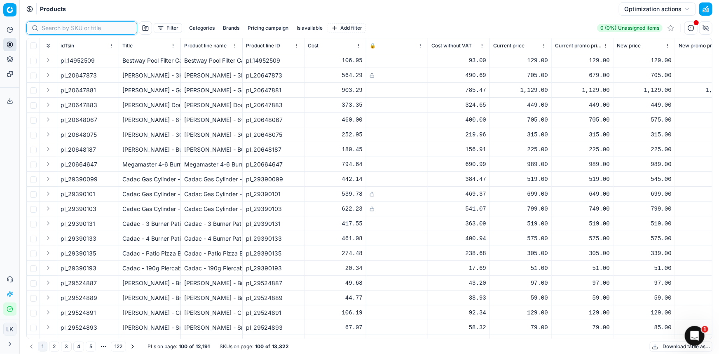  Describe the element at coordinates (458, 75) in the screenshot. I see `div: 490.69` at that location.